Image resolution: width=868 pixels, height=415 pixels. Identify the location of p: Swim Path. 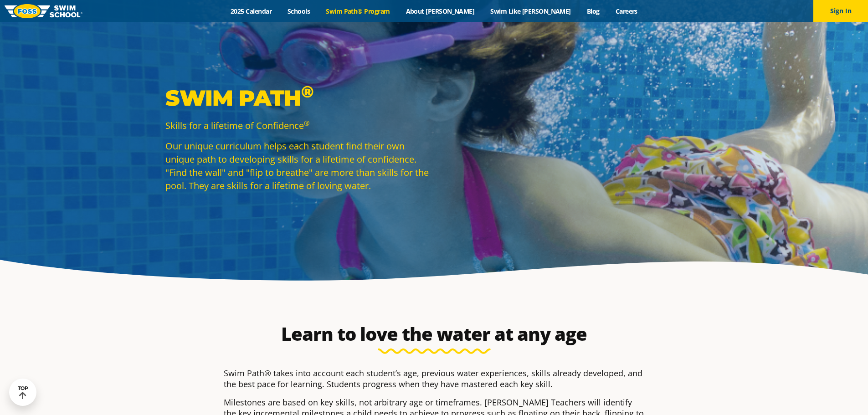
(298, 98).